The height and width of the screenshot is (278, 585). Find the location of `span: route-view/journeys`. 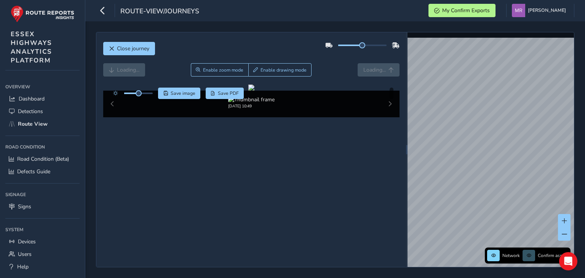

span: route-view/journeys is located at coordinates (160, 12).